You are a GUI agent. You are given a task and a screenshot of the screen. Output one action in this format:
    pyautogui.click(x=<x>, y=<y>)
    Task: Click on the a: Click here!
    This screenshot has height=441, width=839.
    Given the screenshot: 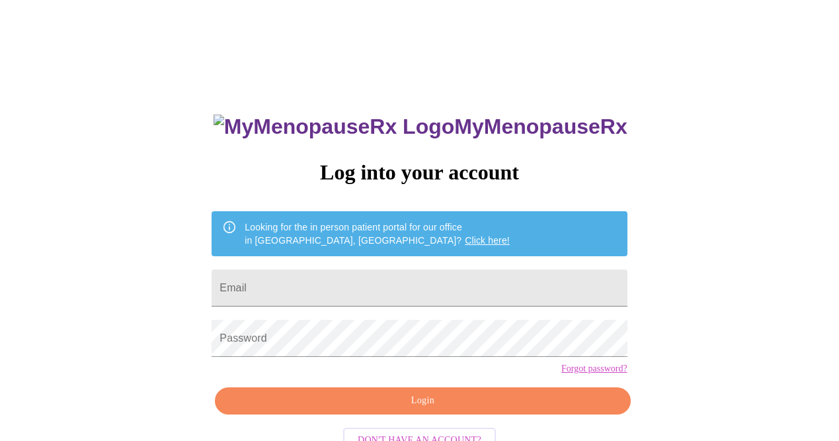 What is the action you would take?
    pyautogui.click(x=488, y=240)
    